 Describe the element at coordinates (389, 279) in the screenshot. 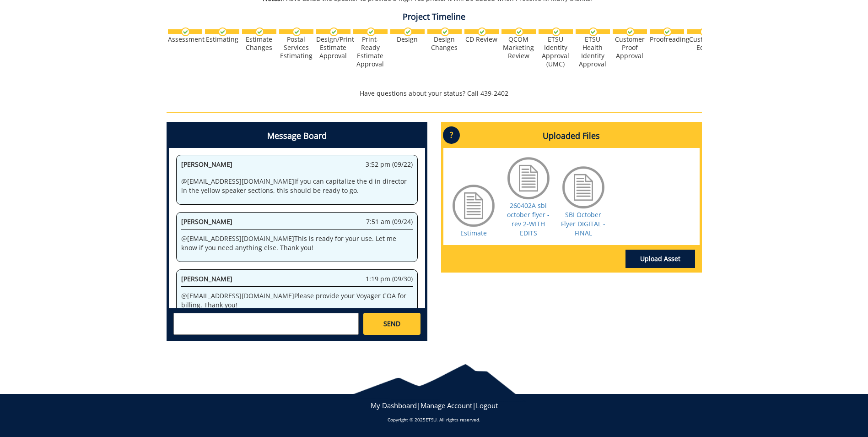

I see `span: 1:19 pm (09/30)` at that location.